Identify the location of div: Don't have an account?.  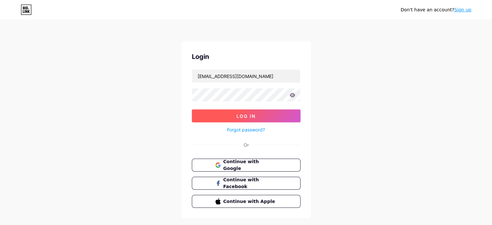
(436, 10).